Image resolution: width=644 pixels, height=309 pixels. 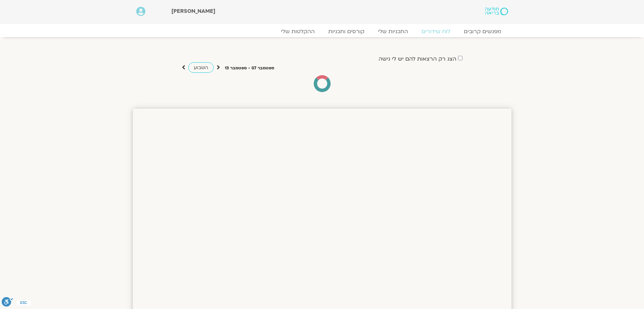 What do you see at coordinates (417, 59) in the screenshot?
I see `label: הצג רק הרצאות להם יש לי גישה` at bounding box center [417, 59].